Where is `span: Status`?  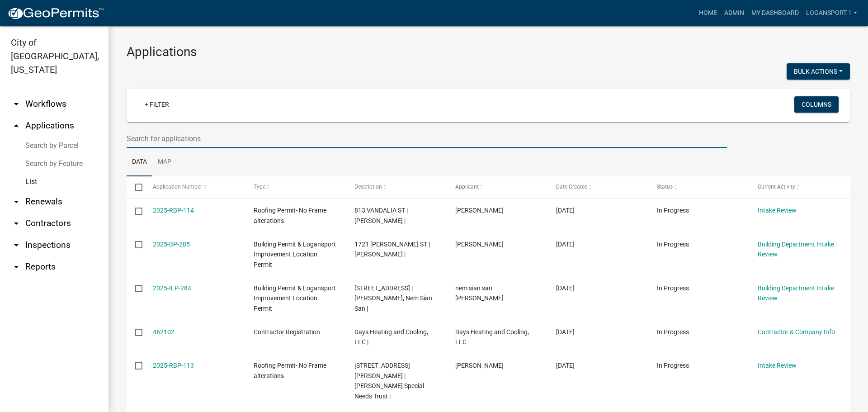
span: Status is located at coordinates (665, 187).